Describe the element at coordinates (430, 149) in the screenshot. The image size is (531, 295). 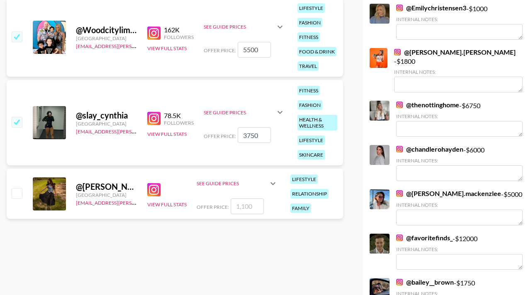
I see `a: @chandlerohayden` at that location.